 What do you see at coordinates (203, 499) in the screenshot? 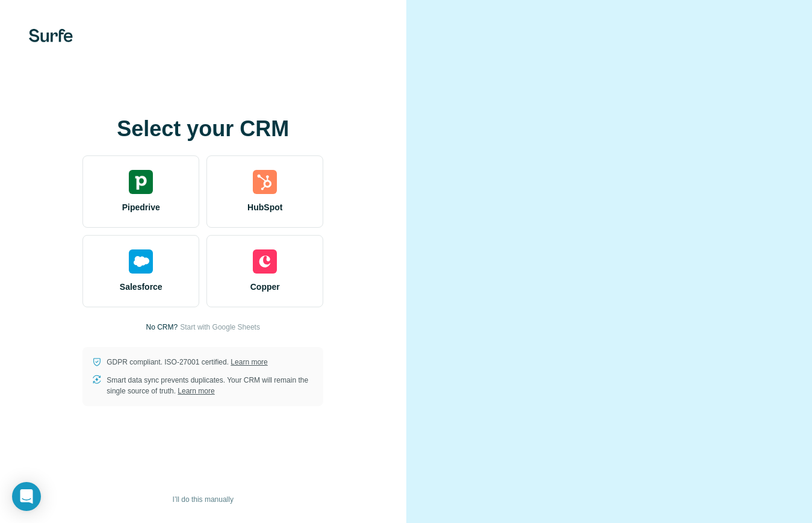
I see `button: I’ll do this manually` at bounding box center [203, 499].